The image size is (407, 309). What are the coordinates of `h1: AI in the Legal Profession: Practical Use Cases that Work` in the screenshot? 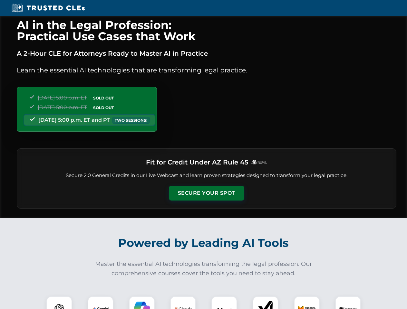 It's located at (206, 31).